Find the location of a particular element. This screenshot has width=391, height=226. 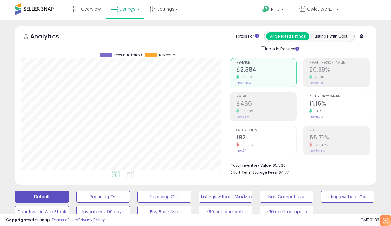

button: Default is located at coordinates (42, 196).